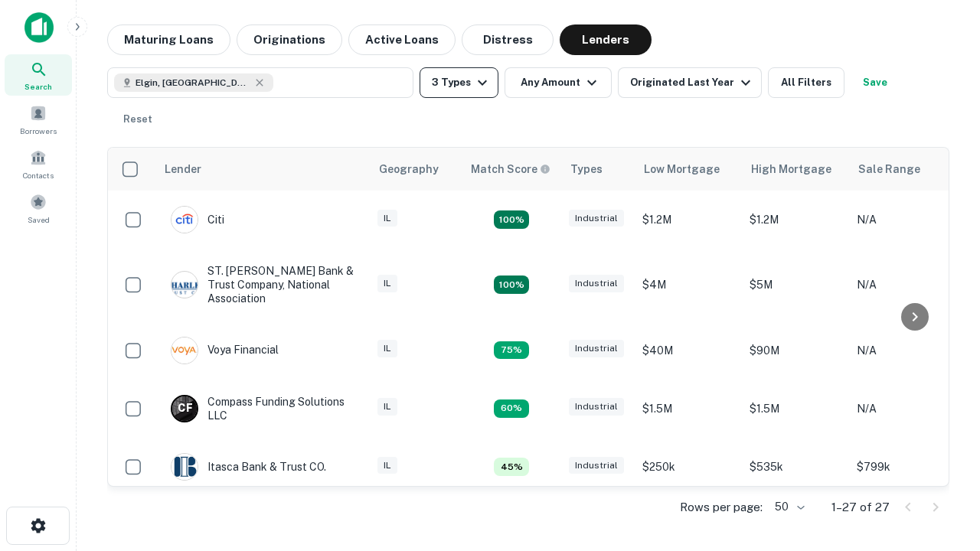 The height and width of the screenshot is (551, 980). What do you see at coordinates (507, 40) in the screenshot?
I see `button: Distress` at bounding box center [507, 40].